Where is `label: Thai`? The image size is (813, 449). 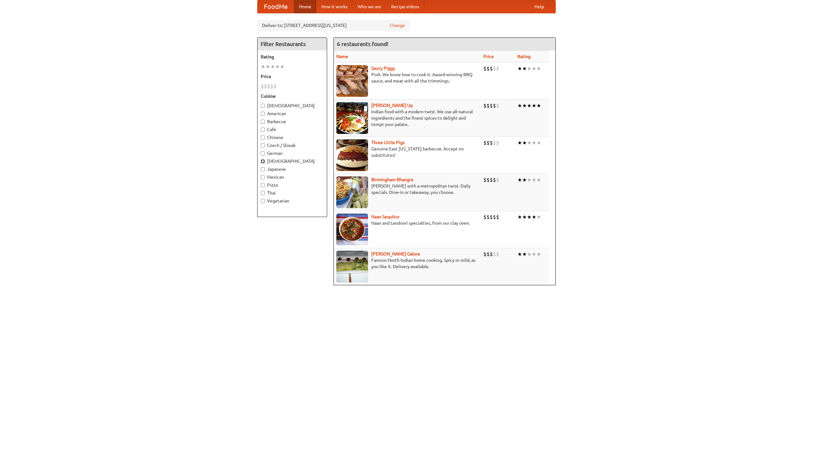 label: Thai is located at coordinates (292, 193).